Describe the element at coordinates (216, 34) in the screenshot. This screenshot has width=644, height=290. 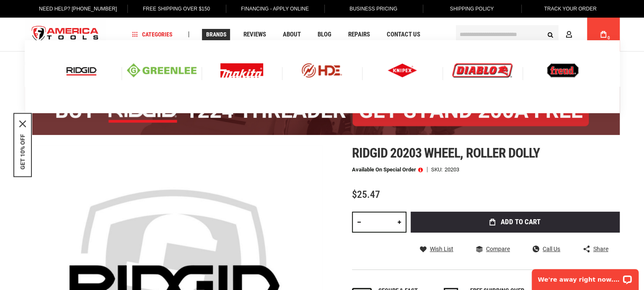
I see `span: Brands` at that location.